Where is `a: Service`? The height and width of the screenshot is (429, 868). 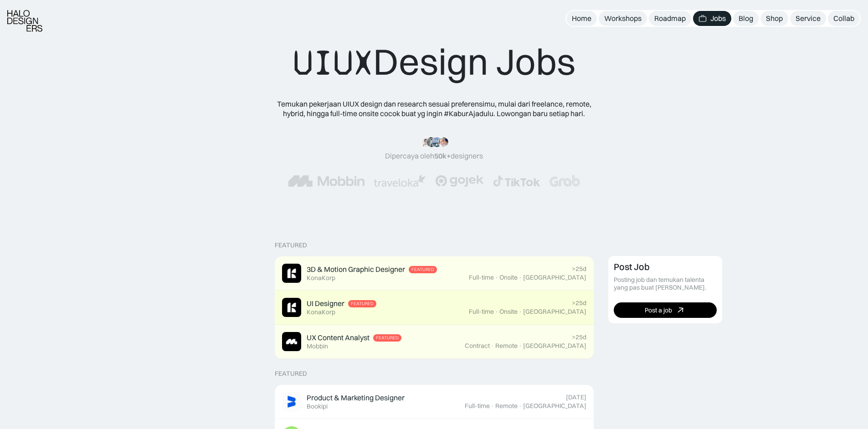 a: Service is located at coordinates (808, 18).